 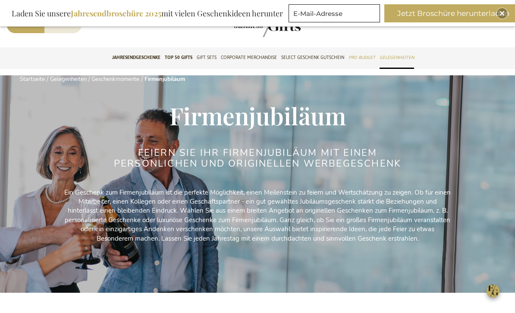 I want to click on span: Firmenjubiläum, so click(x=257, y=116).